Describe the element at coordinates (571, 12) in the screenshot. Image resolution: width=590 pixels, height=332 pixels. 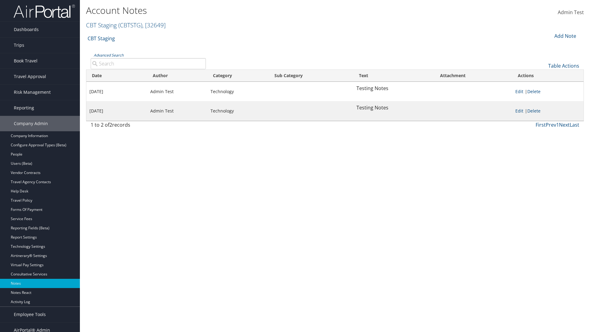
I see `span: Admin Test` at that location.